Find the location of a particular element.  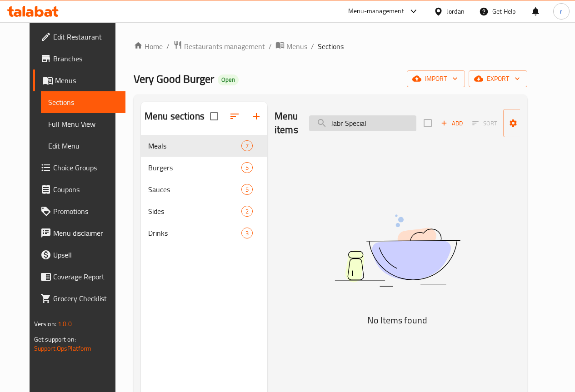

div: Drinks is located at coordinates (195, 233).